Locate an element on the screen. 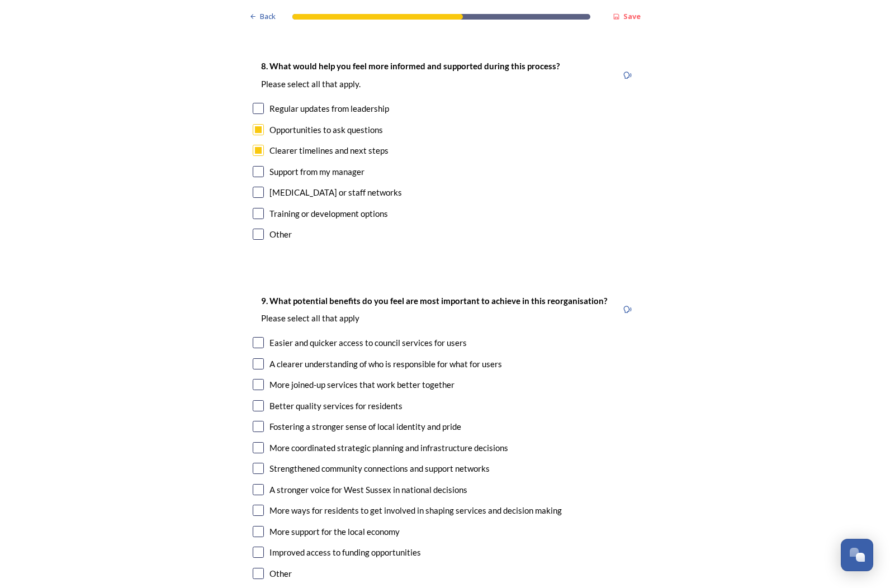 Image resolution: width=890 pixels, height=588 pixels. div: More support for the local economy is located at coordinates (334, 532).